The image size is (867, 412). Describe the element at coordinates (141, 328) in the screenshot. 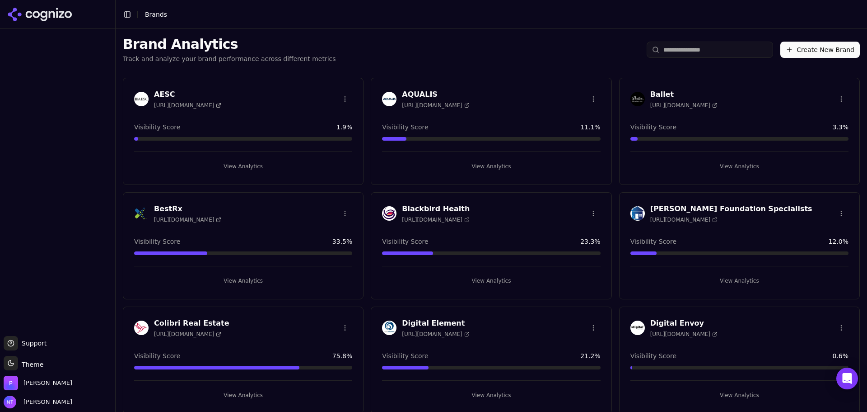

I see `img: Colibri Real Estate` at that location.